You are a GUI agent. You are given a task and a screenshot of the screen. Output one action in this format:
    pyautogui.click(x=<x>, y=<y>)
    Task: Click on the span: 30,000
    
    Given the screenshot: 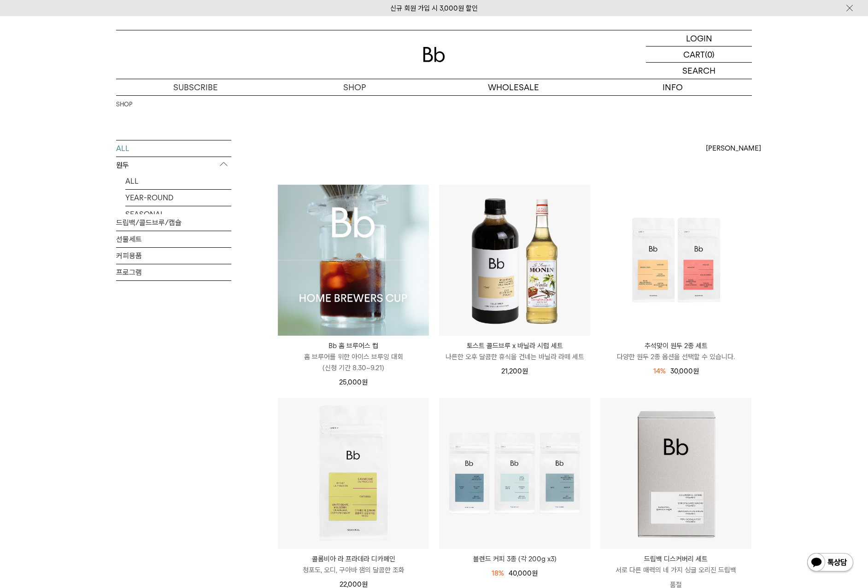 What is the action you would take?
    pyautogui.click(x=685, y=371)
    